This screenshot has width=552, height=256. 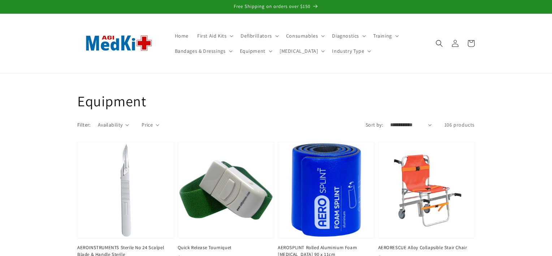 I want to click on h2: Filter:, so click(x=84, y=125).